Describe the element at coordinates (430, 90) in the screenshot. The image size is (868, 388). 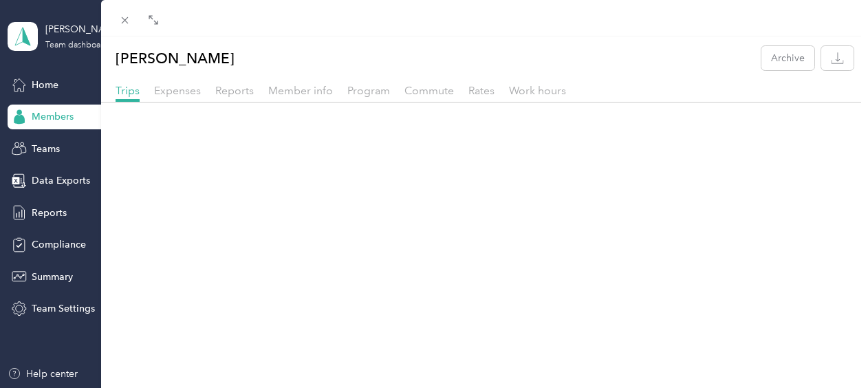
I see `span: Commute` at that location.